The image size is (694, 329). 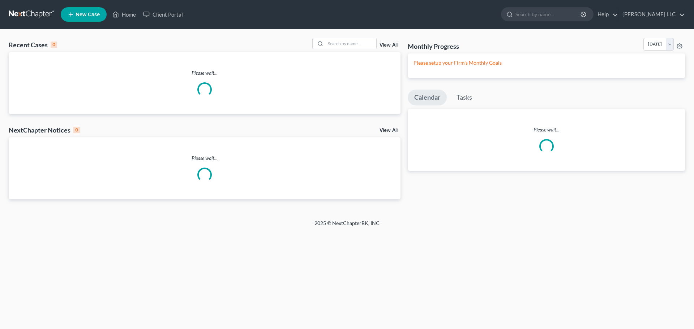 I want to click on div: 2025 © NextChapterBK, INC, so click(x=347, y=226).